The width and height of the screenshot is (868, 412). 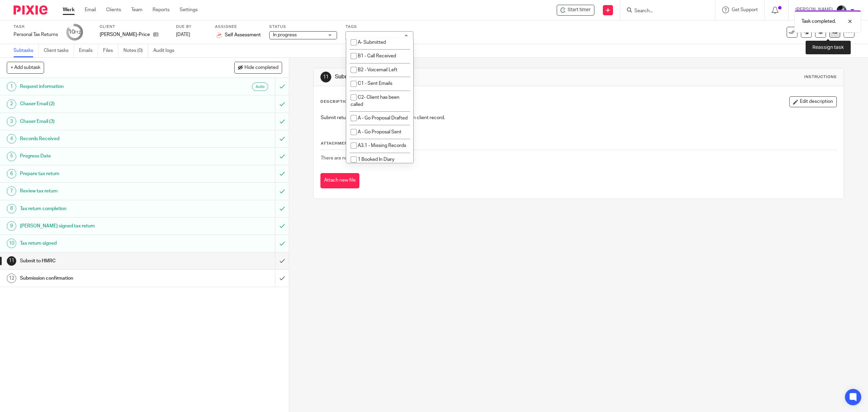 I want to click on img: Pixie, so click(x=31, y=10).